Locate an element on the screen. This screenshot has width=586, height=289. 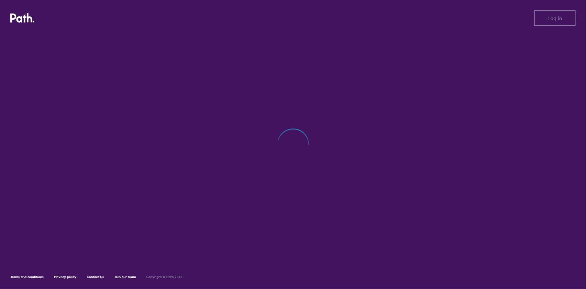
a: Contact Us is located at coordinates (95, 277).